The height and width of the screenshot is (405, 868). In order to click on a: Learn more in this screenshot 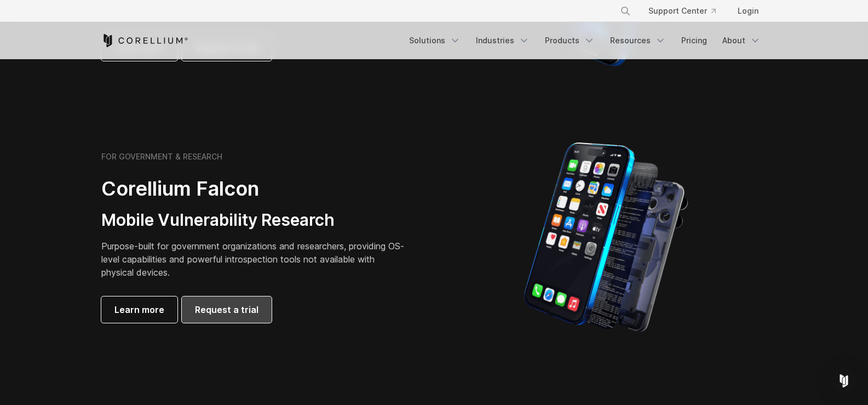, I will do `click(139, 309)`.